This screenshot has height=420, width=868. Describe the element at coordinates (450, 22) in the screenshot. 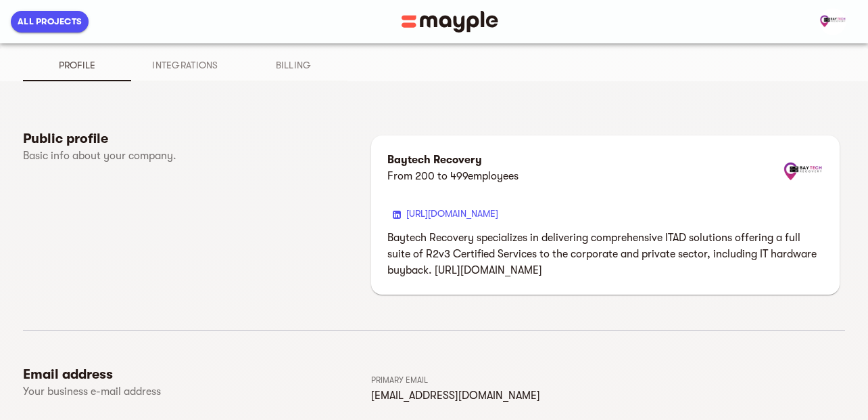

I see `img: Main logo` at that location.